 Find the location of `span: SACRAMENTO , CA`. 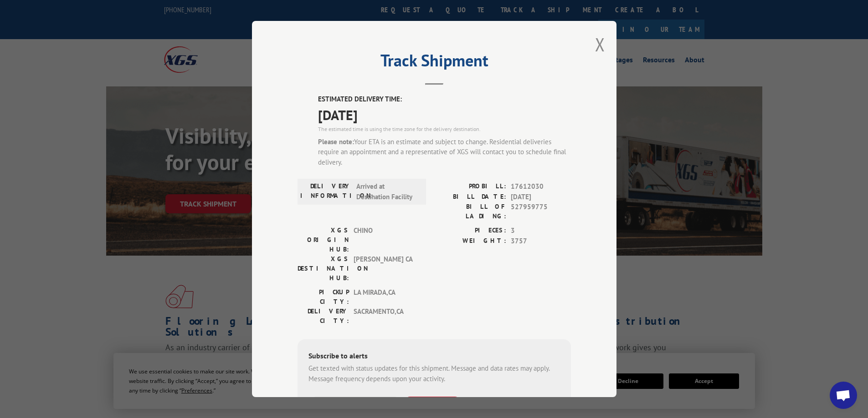

span: SACRAMENTO , CA is located at coordinates (384, 316).